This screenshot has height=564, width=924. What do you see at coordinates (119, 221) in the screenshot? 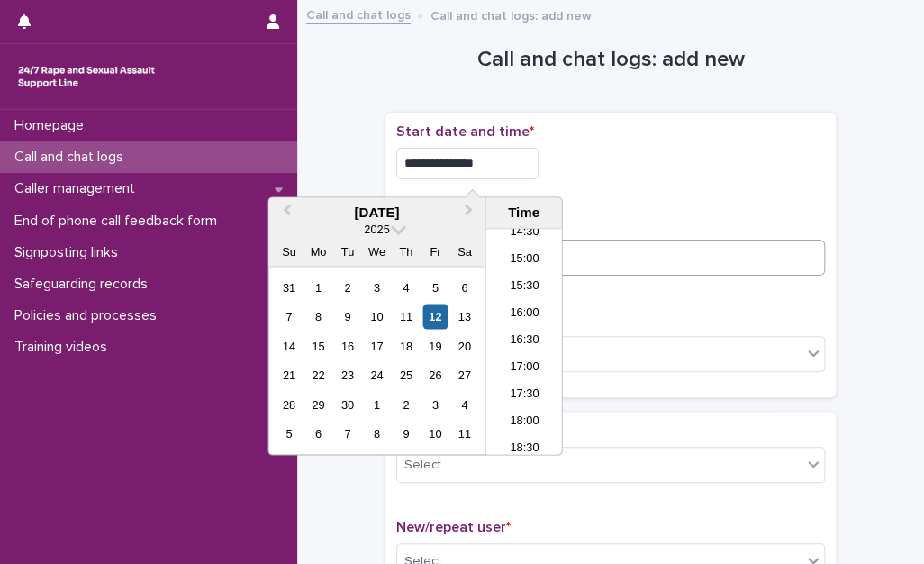
I see `p: End of phone call feedback form` at bounding box center [119, 221].